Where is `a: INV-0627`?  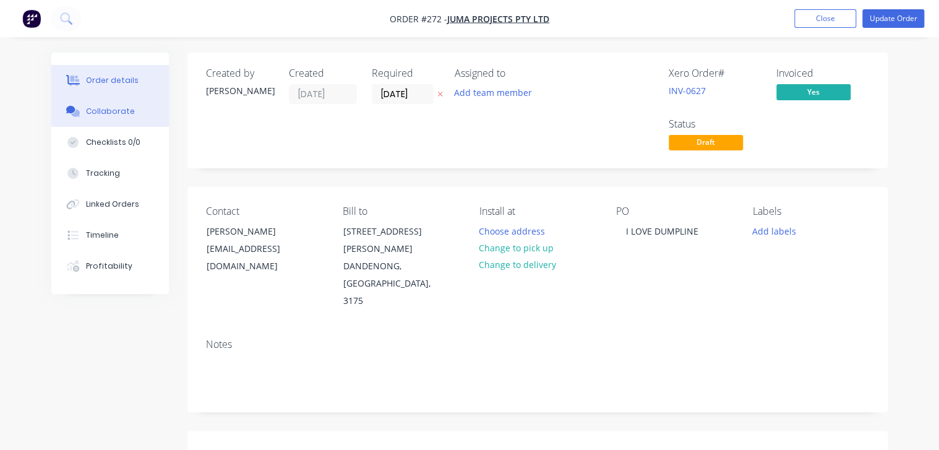
a: INV-0627 is located at coordinates (687, 90).